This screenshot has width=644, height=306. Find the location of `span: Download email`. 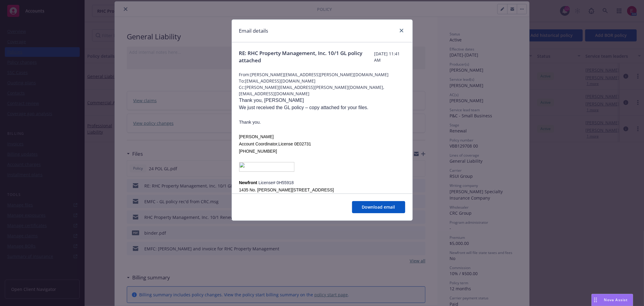

span: Download email is located at coordinates (378, 207).